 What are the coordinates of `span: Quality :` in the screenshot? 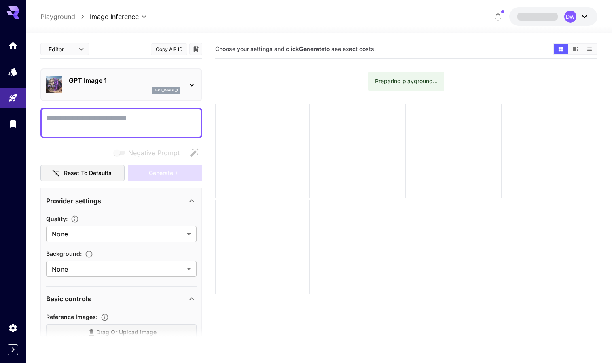 It's located at (57, 219).